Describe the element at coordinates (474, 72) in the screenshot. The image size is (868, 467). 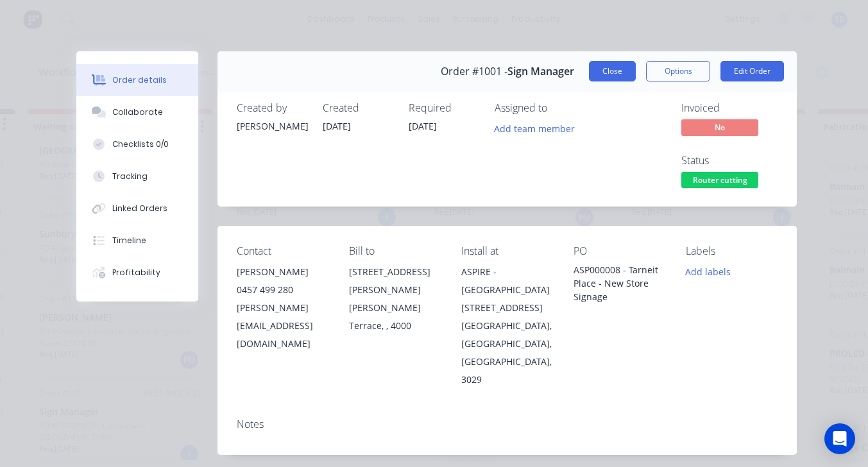
I see `span: Order #1001 -` at that location.